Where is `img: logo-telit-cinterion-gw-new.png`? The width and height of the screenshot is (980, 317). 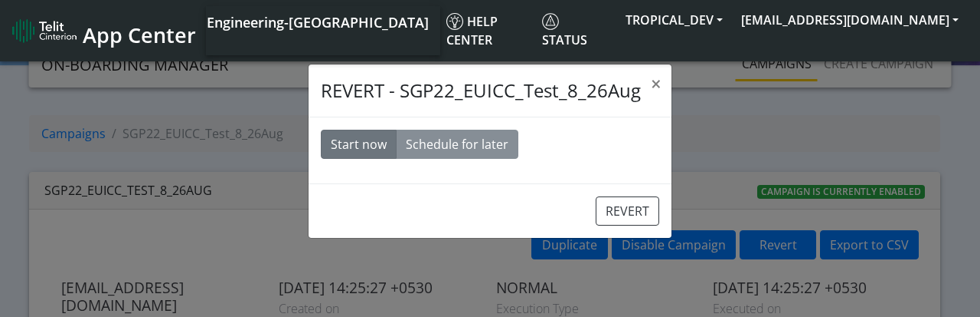
img: logo-telit-cinterion-gw-new.png is located at coordinates (44, 31).